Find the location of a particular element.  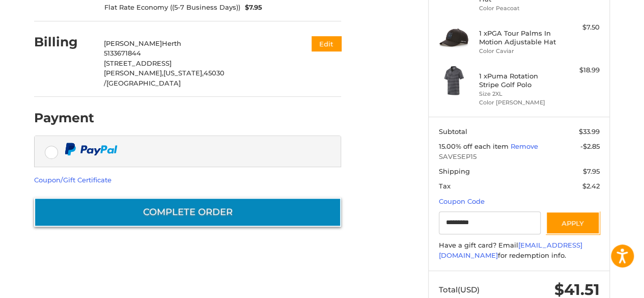

h4: 1 x Puma Rotation Stripe Golf Polo is located at coordinates (518, 80).